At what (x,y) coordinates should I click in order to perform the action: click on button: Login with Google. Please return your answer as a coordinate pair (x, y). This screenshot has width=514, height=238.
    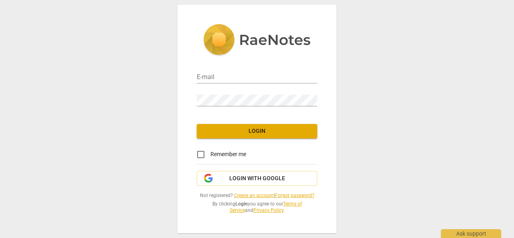
    Looking at the image, I should click on (257, 179).